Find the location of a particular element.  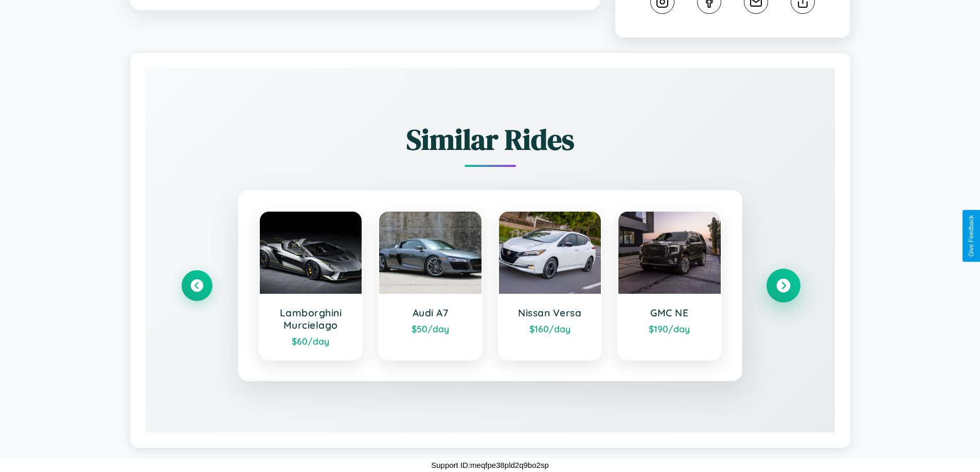

h2: Similar Rides is located at coordinates (490, 139).